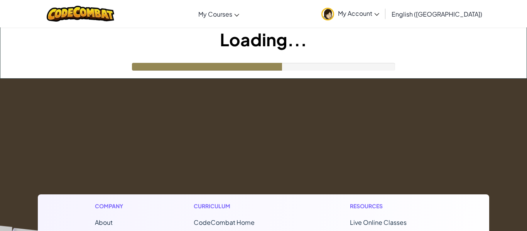  Describe the element at coordinates (264, 39) in the screenshot. I see `h1: Loading...` at that location.